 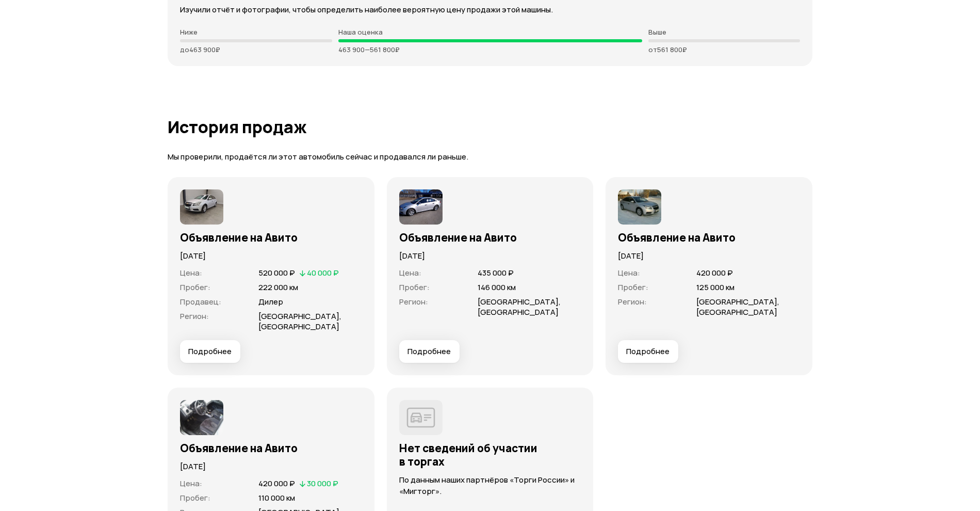 What do you see at coordinates (724, 50) in the screenshot?
I see `p: от 561 800 ₽` at bounding box center [724, 50].